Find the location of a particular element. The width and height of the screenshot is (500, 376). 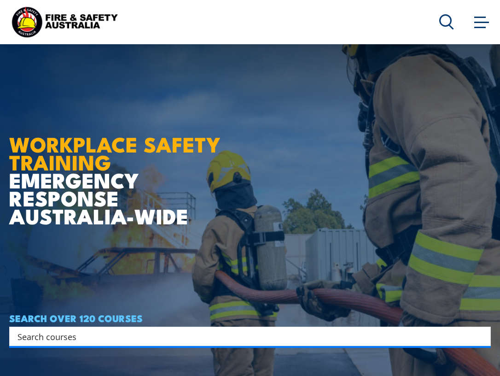

input: Search input is located at coordinates (244, 336).